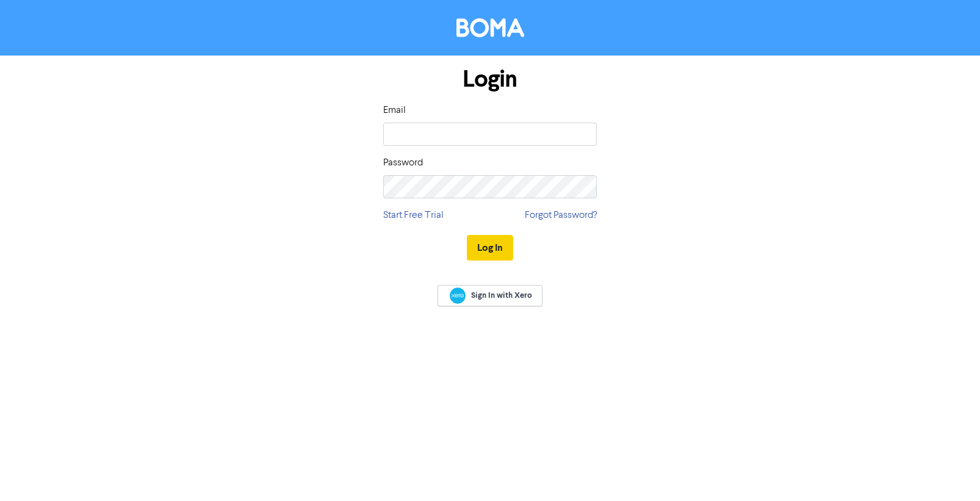 This screenshot has height=501, width=980. What do you see at coordinates (490, 248) in the screenshot?
I see `button: Log In` at bounding box center [490, 248].